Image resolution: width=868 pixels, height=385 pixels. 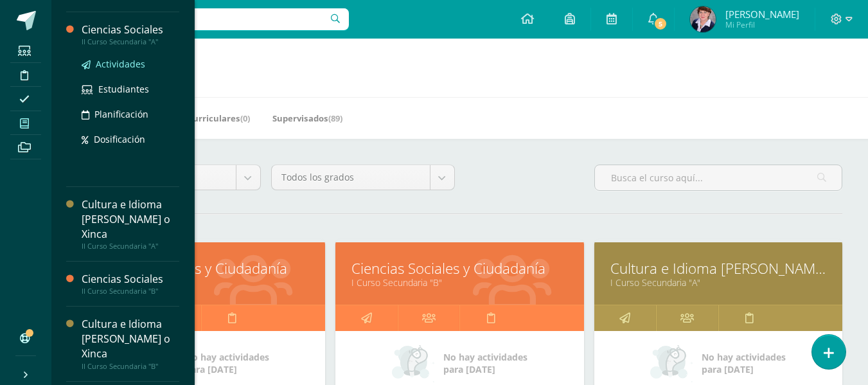 What do you see at coordinates (351, 177) in the screenshot?
I see `span: Todos los grados` at bounding box center [351, 177].